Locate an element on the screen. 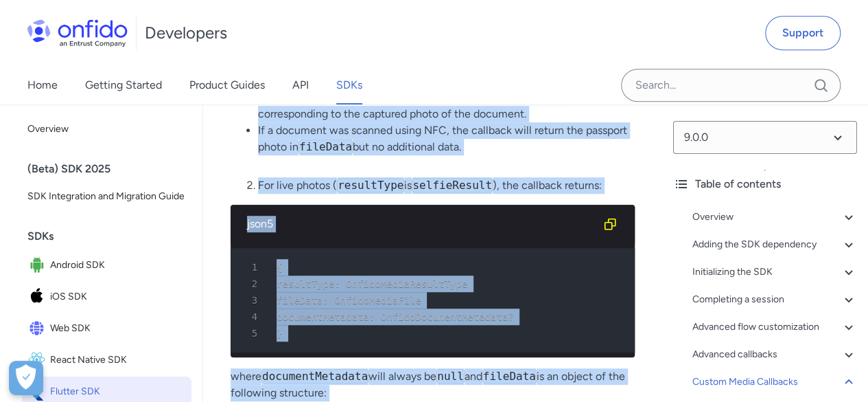 This screenshot has height=402, width=868. img: IconAndroid SDK is located at coordinates (38, 265).